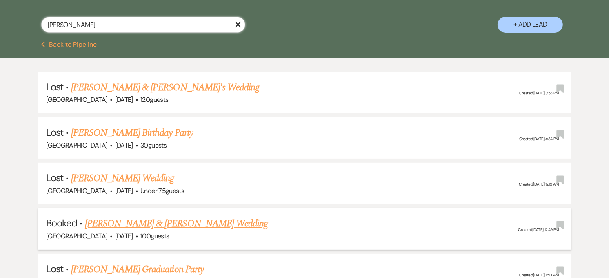 This screenshot has height=278, width=609. What do you see at coordinates (62, 223) in the screenshot?
I see `span: Booked` at bounding box center [62, 223].